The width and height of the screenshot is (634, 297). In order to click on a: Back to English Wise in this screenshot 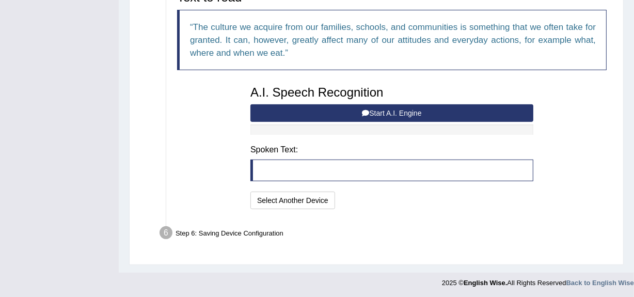, I will do `click(600, 282)`.